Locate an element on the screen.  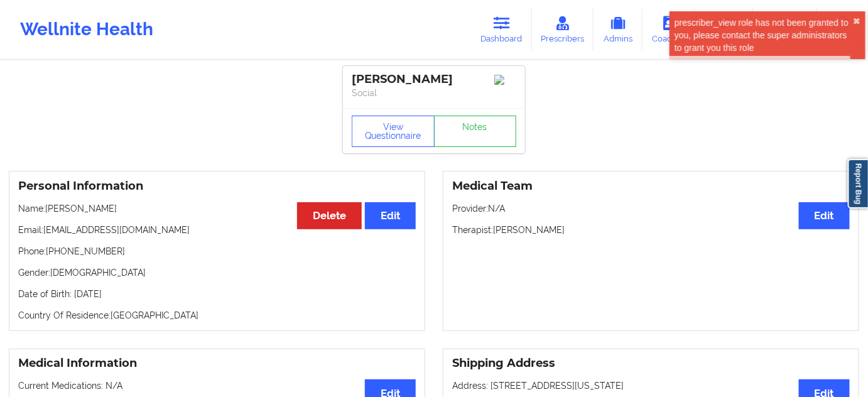
a: Notes is located at coordinates (475, 131).